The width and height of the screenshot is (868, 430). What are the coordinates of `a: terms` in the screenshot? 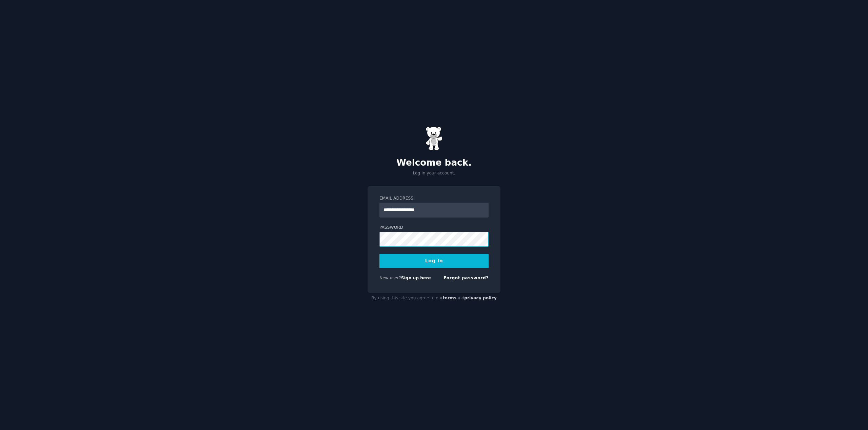 It's located at (450, 297).